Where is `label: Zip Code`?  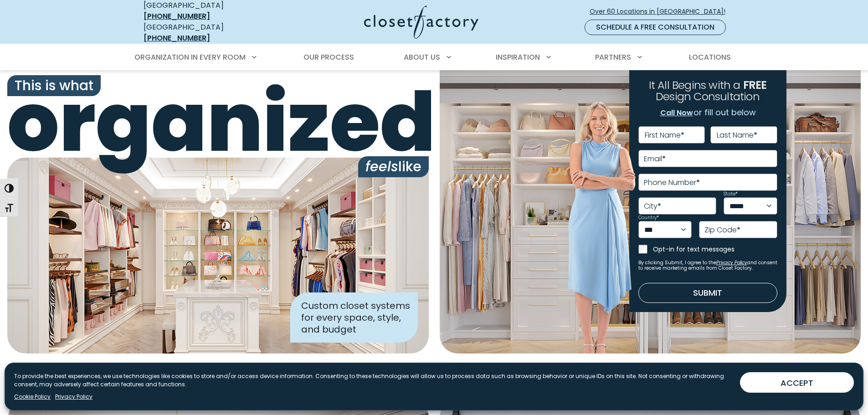 label: Zip Code is located at coordinates (722, 230).